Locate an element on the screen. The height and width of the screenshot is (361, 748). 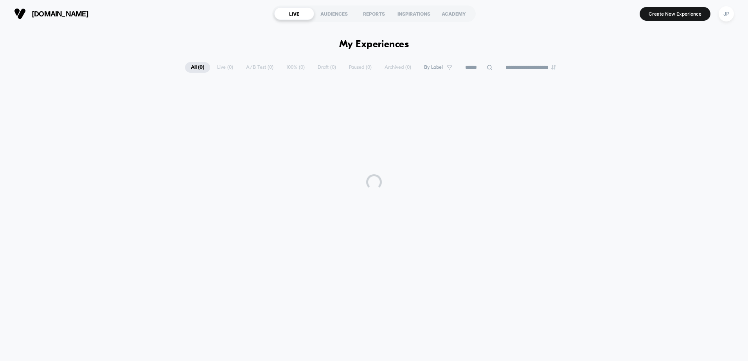
button: Create New Experience is located at coordinates (675, 14).